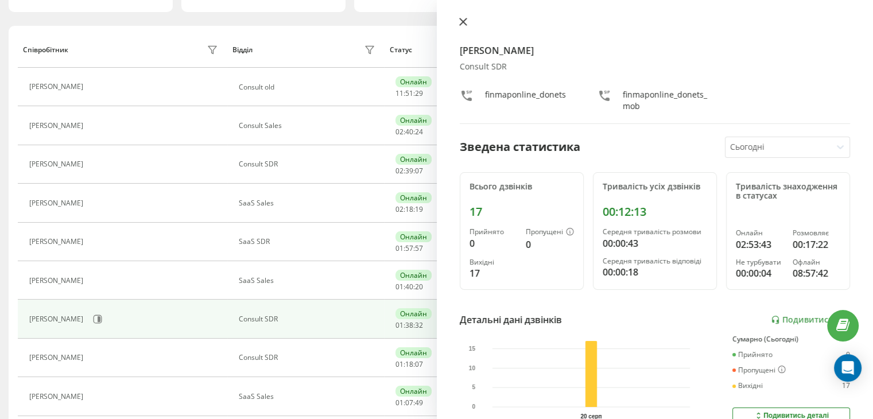  What do you see at coordinates (520, 147) in the screenshot?
I see `div: Зведена статистика` at bounding box center [520, 147].